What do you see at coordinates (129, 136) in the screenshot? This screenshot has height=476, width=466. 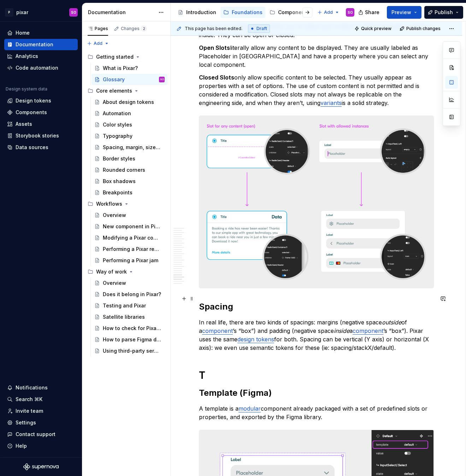 I see `a: Typography` at bounding box center [129, 136].